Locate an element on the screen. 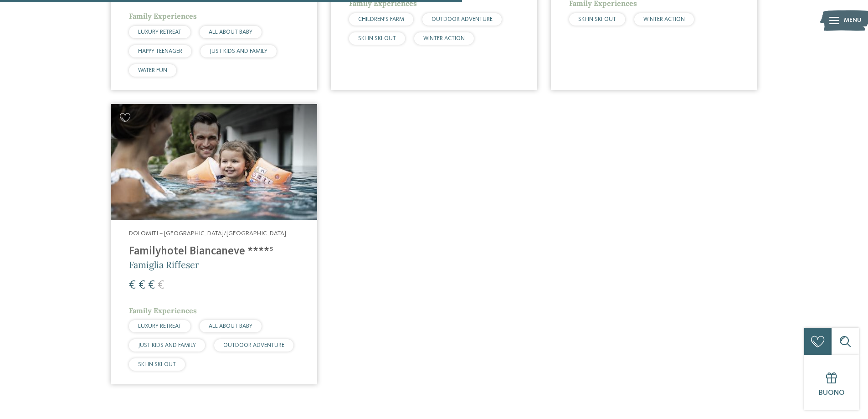 The height and width of the screenshot is (419, 868). span: CHILDREN’S FARM is located at coordinates (381, 19).